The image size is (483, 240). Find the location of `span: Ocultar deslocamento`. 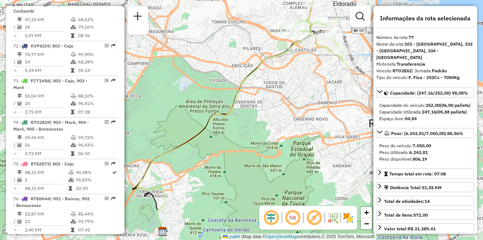

span: Ocultar deslocamento is located at coordinates (271, 218).